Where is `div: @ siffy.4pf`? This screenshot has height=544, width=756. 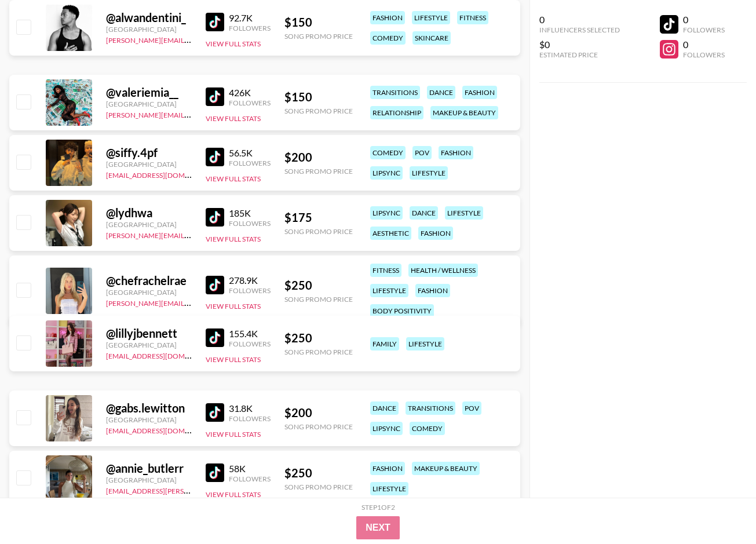 div: @ siffy.4pf is located at coordinates (149, 152).